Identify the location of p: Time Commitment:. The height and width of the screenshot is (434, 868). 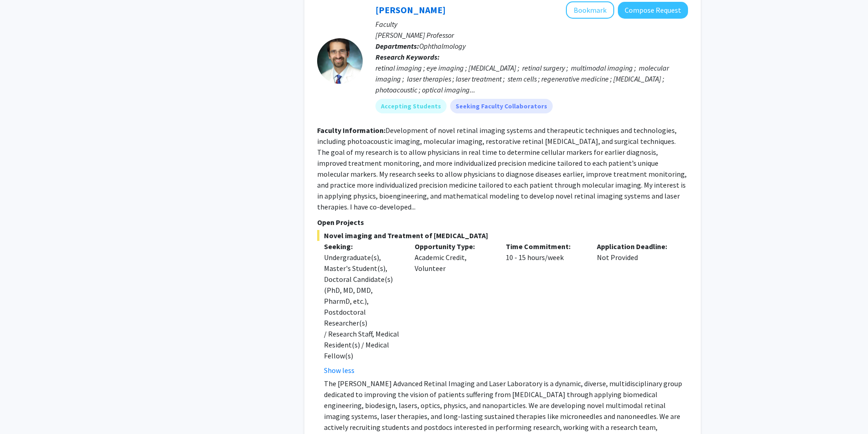
(544, 246).